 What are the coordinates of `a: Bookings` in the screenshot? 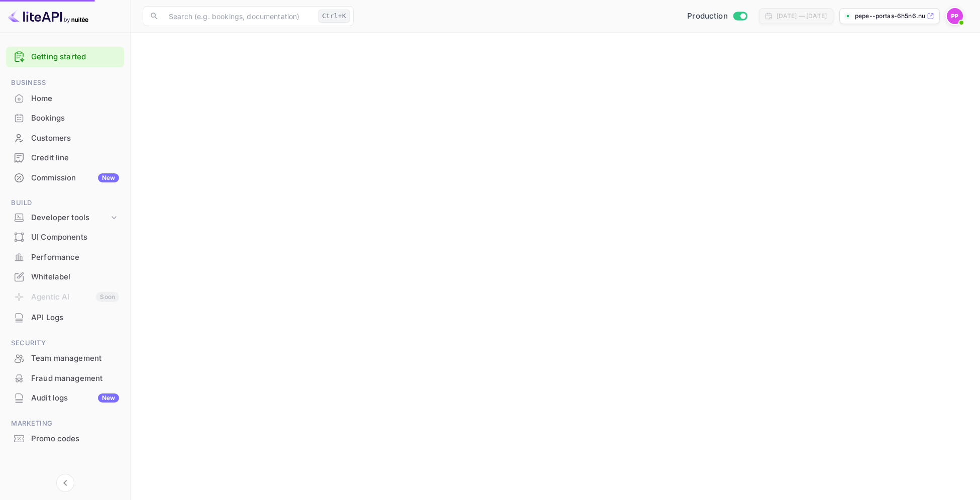 It's located at (65, 118).